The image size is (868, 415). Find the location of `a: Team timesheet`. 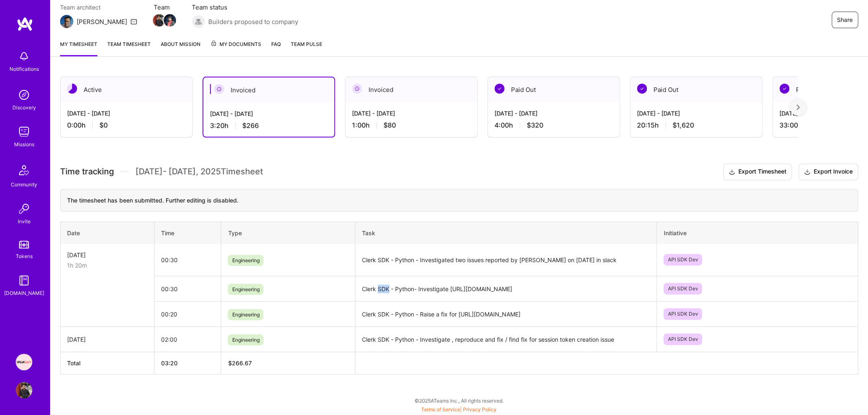

a: Team timesheet is located at coordinates (129, 48).